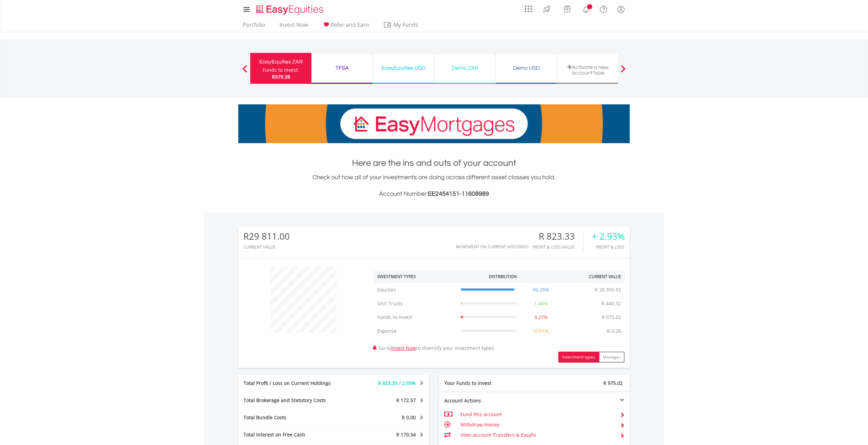 The height and width of the screenshot is (445, 868). What do you see at coordinates (586, 9) in the screenshot?
I see `a: Notifications` at bounding box center [586, 9].